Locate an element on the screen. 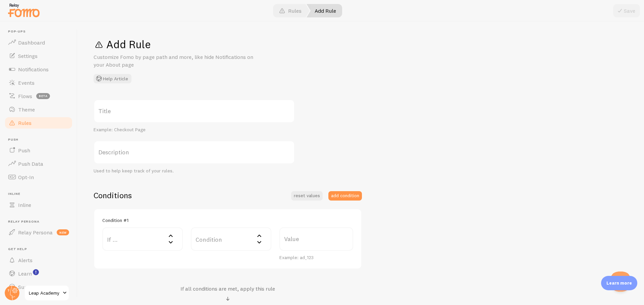 Image resolution: width=644 pixels, height=305 pixels. span: Leap Academy is located at coordinates (45, 293).